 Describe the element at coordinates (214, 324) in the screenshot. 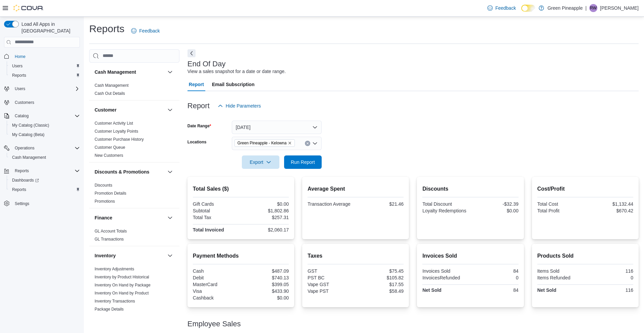

I see `h3: Employee Sales` at that location.